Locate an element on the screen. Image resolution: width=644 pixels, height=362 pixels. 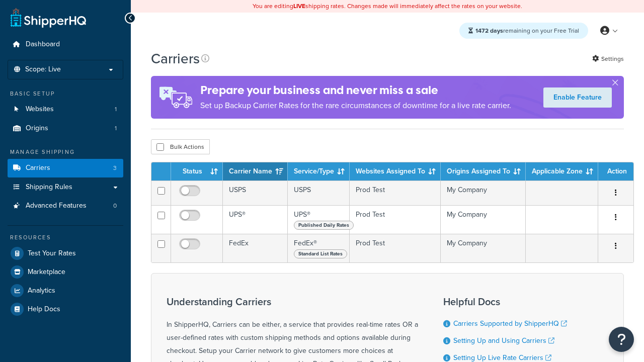
span: Published Daily Rates is located at coordinates (323, 225).